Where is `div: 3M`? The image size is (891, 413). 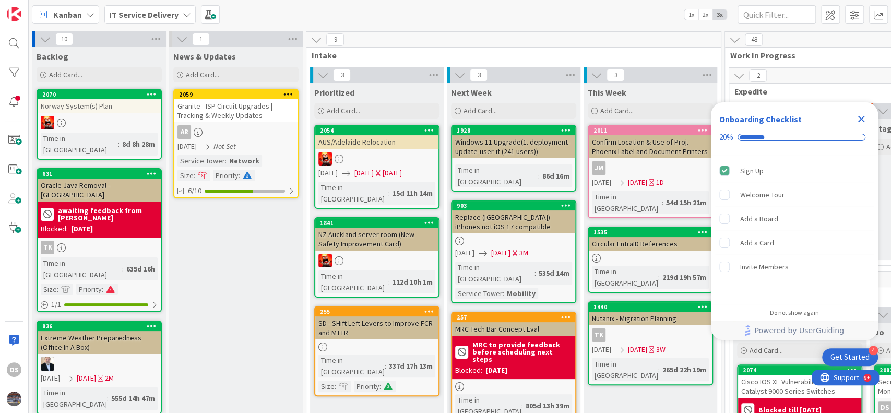 div: 3M is located at coordinates (524, 253).